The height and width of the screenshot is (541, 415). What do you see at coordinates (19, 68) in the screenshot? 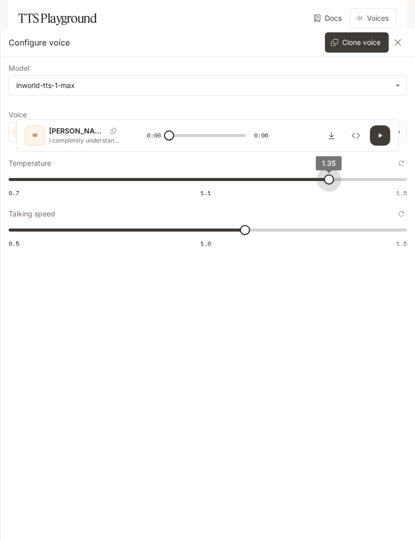
I see `p: Model` at bounding box center [19, 68].